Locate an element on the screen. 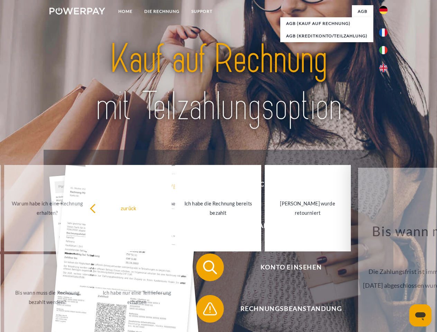 The image size is (437, 332). div: Warum habe ich eine Rechnung erhalten? is located at coordinates (47, 208).